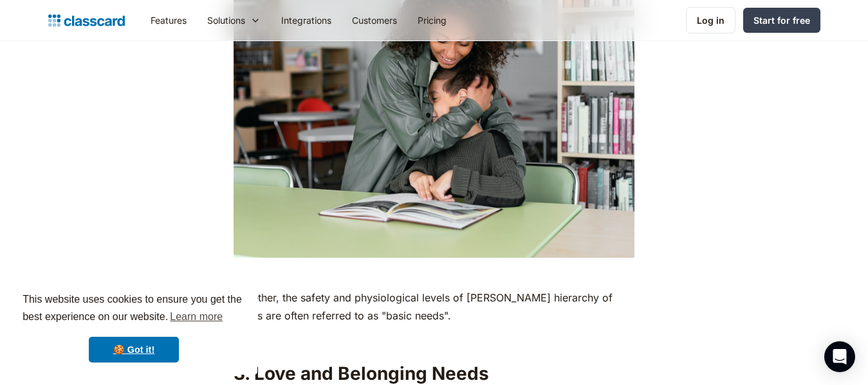 This screenshot has height=385, width=868. I want to click on a: home, so click(87, 21).